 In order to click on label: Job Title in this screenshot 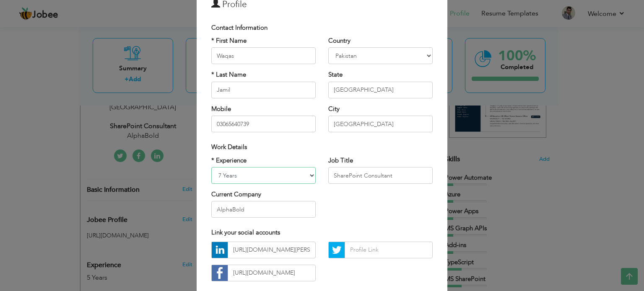, I will do `click(340, 160)`.